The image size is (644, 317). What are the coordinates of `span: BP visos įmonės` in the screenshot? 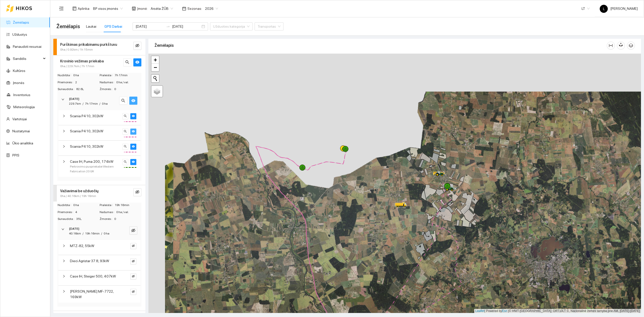 It's located at (108, 8).